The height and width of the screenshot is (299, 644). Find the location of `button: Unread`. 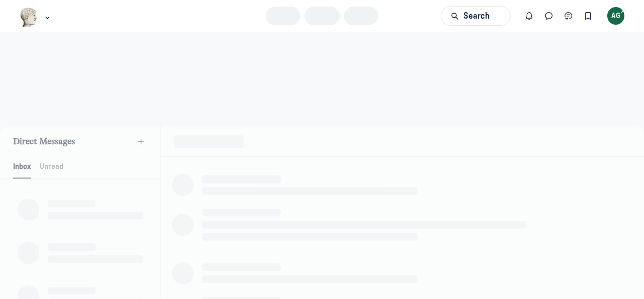

button: Unread is located at coordinates (52, 168).